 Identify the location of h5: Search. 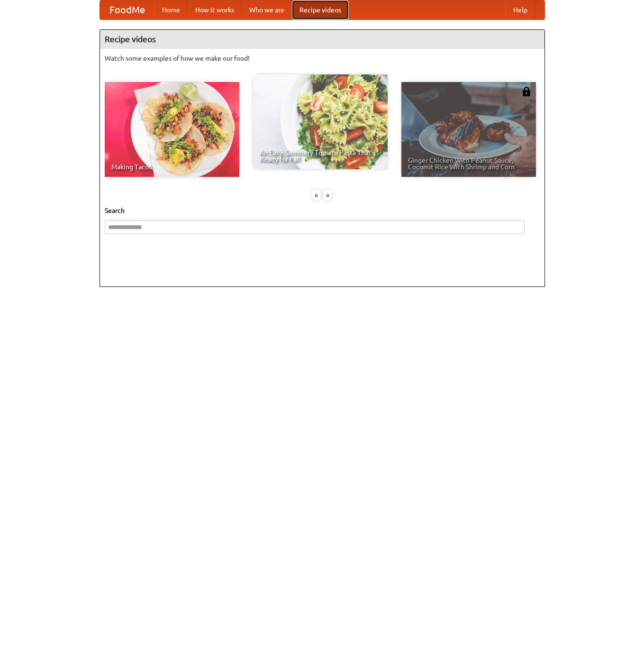
(323, 210).